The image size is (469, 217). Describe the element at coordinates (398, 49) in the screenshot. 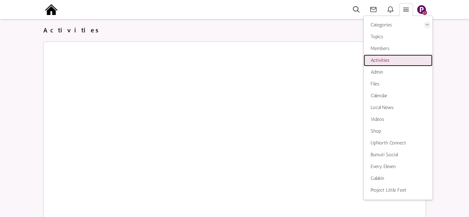

I see `a: Members` at that location.